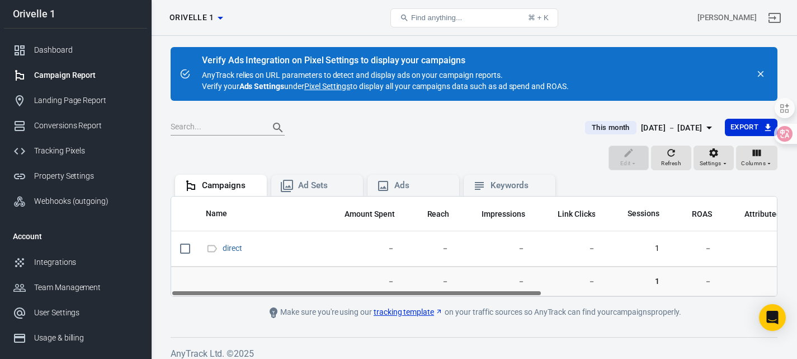 This screenshot has height=359, width=797. What do you see at coordinates (423, 185) in the screenshot?
I see `div: Ads` at bounding box center [423, 185].